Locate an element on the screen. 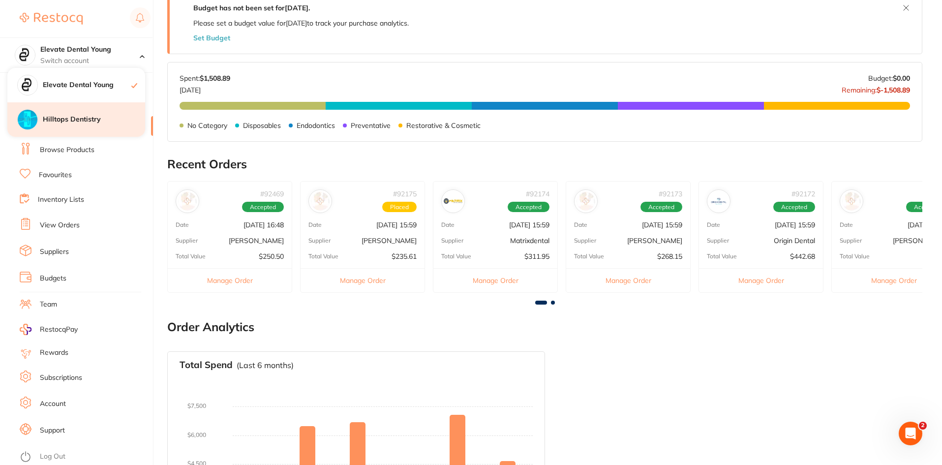 This screenshot has width=942, height=465. h4: Hilltops Dentistry is located at coordinates (94, 119).